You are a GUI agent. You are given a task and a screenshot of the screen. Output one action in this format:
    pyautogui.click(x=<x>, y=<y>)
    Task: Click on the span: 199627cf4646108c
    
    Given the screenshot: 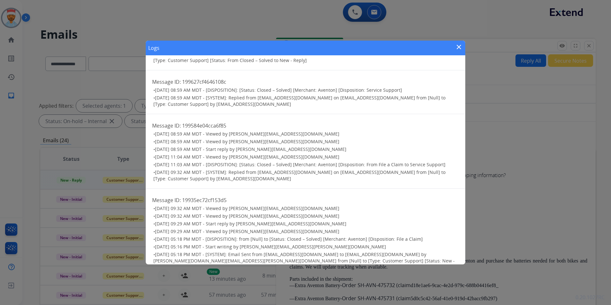 What is the action you would take?
    pyautogui.click(x=204, y=82)
    